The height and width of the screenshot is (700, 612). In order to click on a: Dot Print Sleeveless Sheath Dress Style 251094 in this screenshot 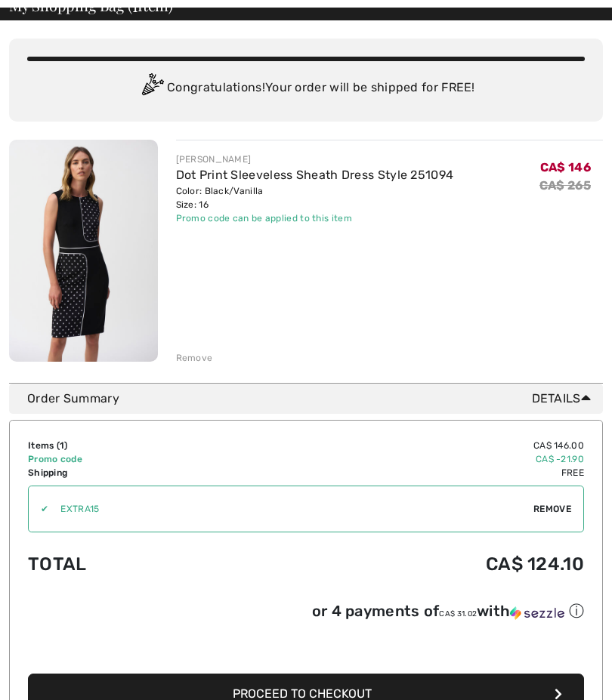, I will do `click(315, 175)`.